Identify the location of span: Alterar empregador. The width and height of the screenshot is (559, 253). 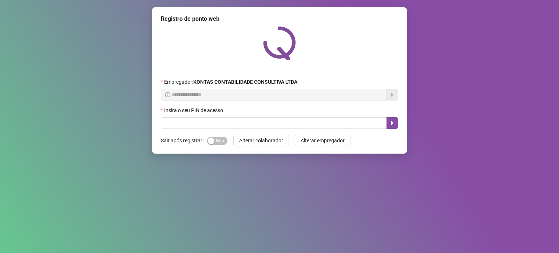
(322, 140).